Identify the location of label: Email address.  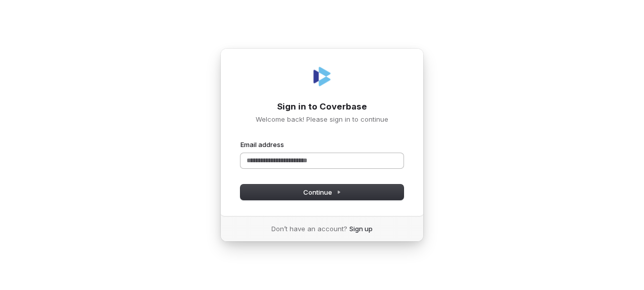
(262, 144).